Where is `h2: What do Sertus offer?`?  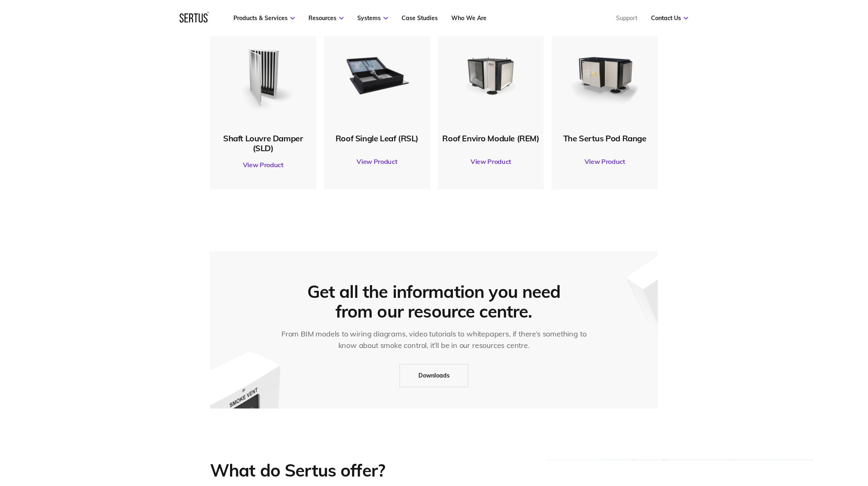
h2: What do Sertus offer? is located at coordinates (297, 470).